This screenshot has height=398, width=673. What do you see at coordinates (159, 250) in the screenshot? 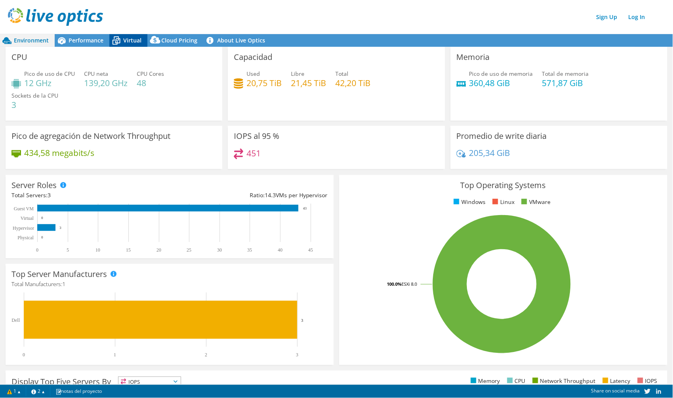
I see `text: 20` at bounding box center [159, 250].